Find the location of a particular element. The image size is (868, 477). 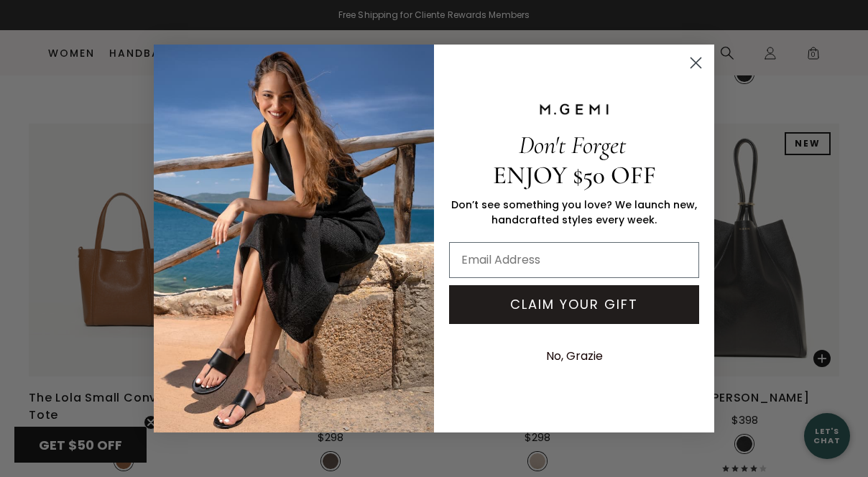

button: CLAIM YOUR GIFT is located at coordinates (574, 304).